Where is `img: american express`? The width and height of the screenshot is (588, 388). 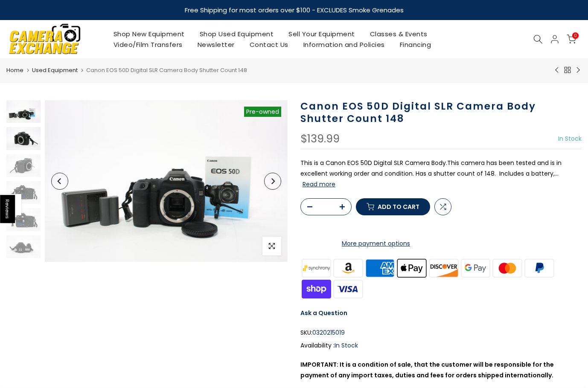 img: american express is located at coordinates (380, 268).